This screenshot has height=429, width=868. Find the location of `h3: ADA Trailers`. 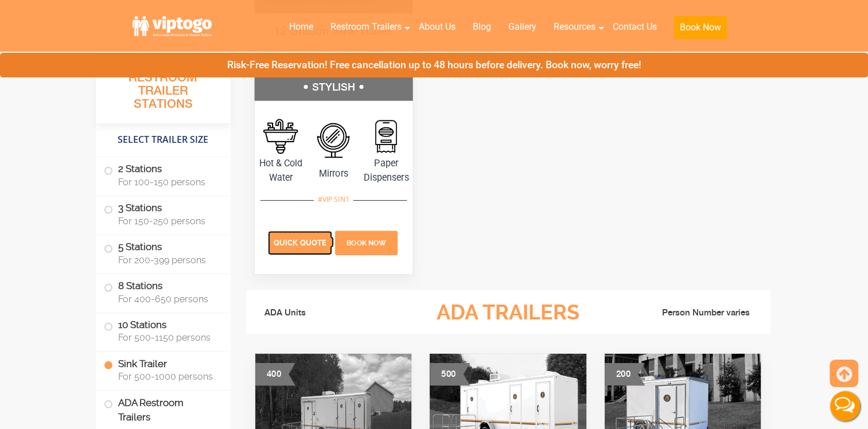

h3: ADA Trailers is located at coordinates (508, 313).